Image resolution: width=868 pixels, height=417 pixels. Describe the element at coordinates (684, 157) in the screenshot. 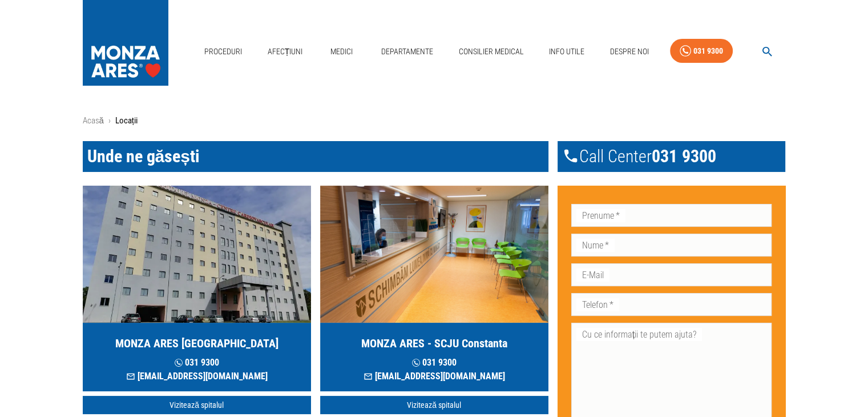

I see `span: 031 9300` at that location.